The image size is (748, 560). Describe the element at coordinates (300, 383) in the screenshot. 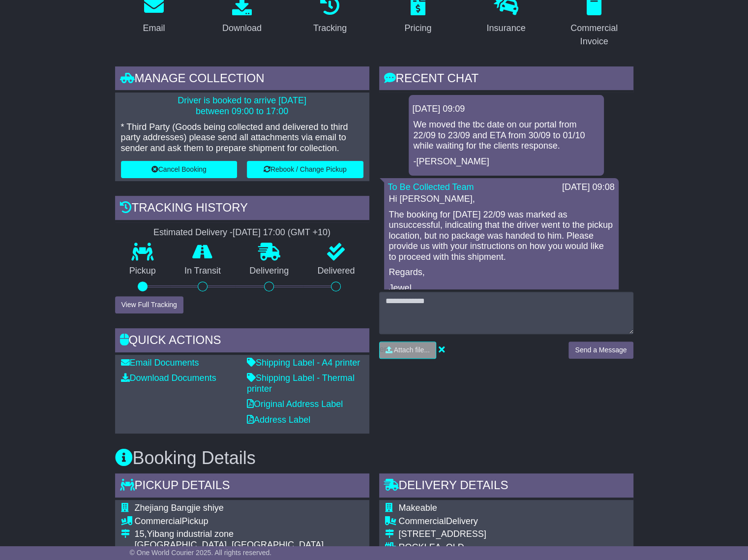

I see `a: Shipping Label - Thermal printer` at that location.